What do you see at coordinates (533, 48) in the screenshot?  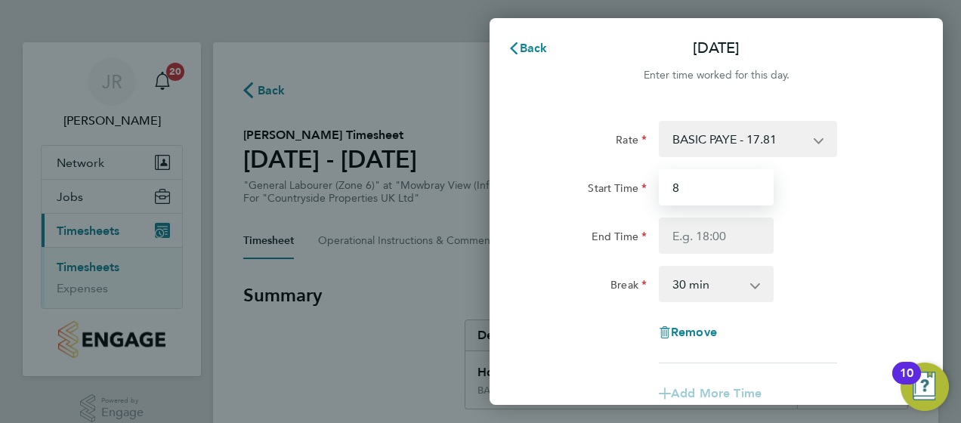 I see `span: Back` at bounding box center [533, 48].